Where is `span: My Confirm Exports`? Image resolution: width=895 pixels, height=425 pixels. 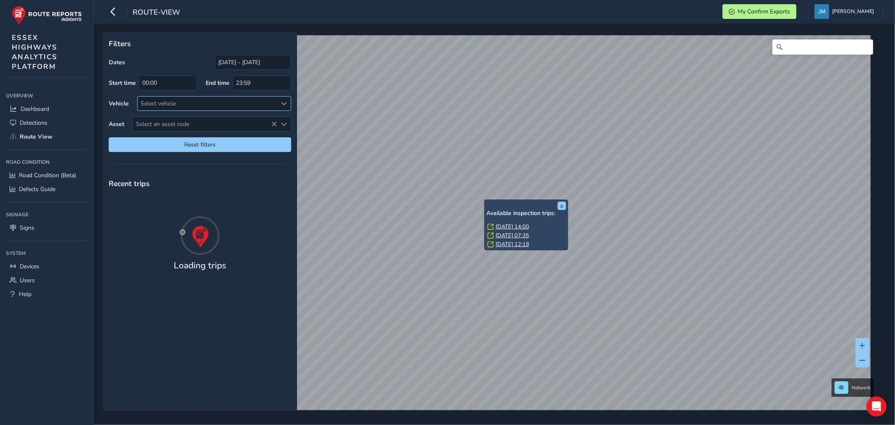
span: My Confirm Exports is located at coordinates (764, 11).